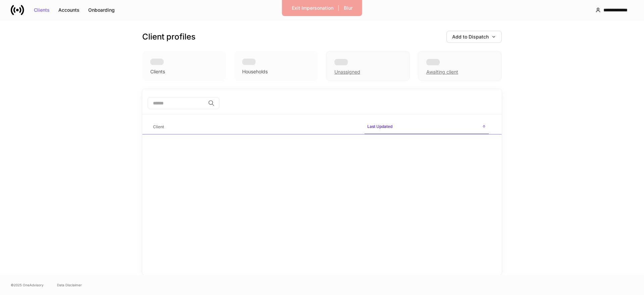 This screenshot has height=295, width=644. What do you see at coordinates (69, 10) in the screenshot?
I see `div: Accounts` at bounding box center [69, 10].